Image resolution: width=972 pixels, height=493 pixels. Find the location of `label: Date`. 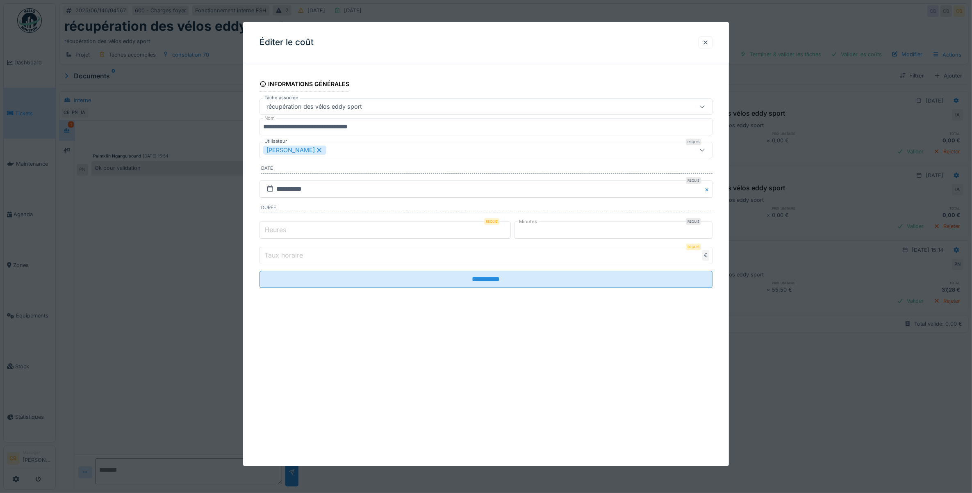

label: Date is located at coordinates (487, 169).